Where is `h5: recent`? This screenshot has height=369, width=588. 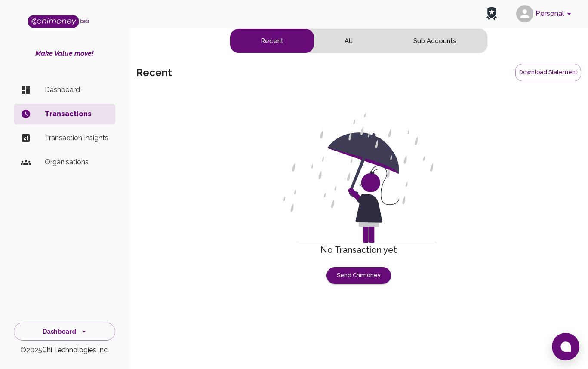 h5: recent is located at coordinates (154, 73).